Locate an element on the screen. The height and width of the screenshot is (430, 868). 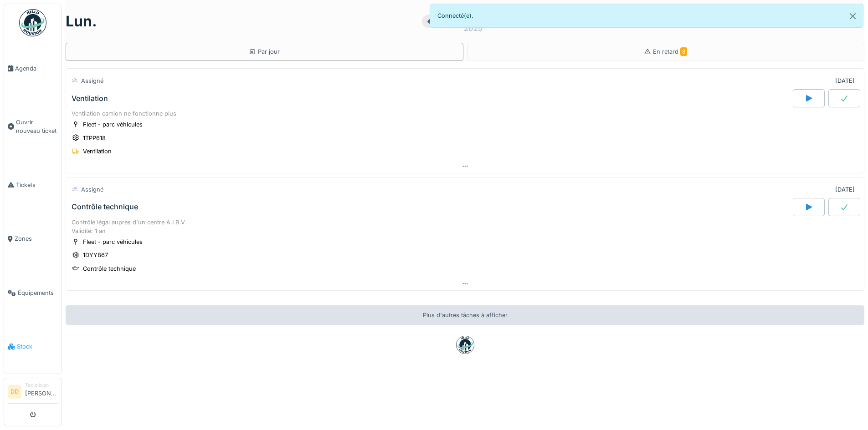
img: Badge_color-CXgf-gQk.svg is located at coordinates (33, 23).